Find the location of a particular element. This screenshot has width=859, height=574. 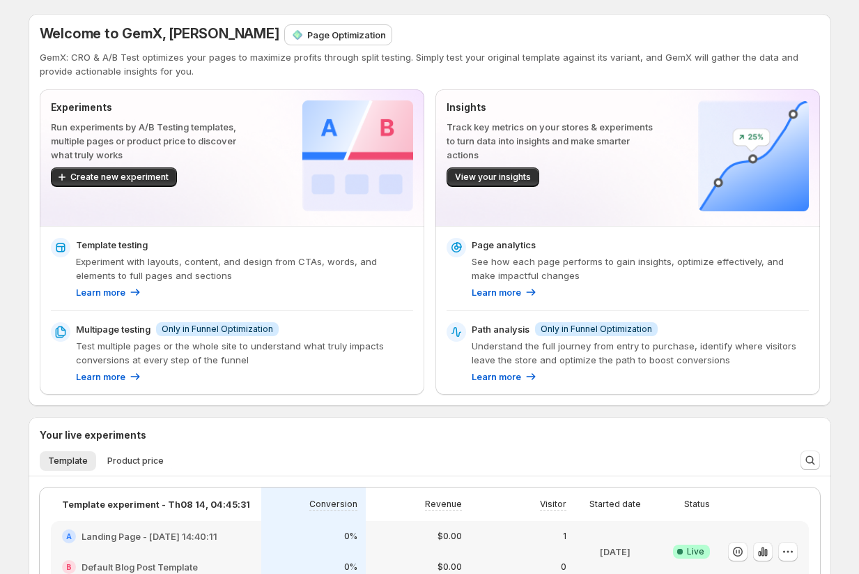

span: Template is located at coordinates (68, 461).